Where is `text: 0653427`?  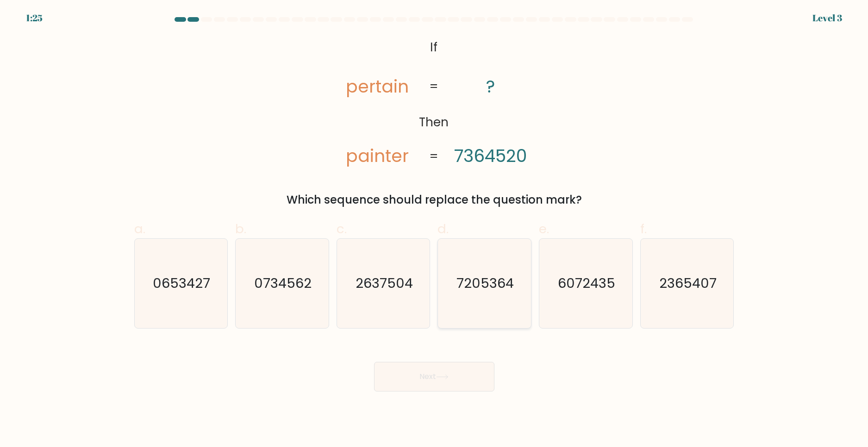
text: 0653427 is located at coordinates (182, 283).